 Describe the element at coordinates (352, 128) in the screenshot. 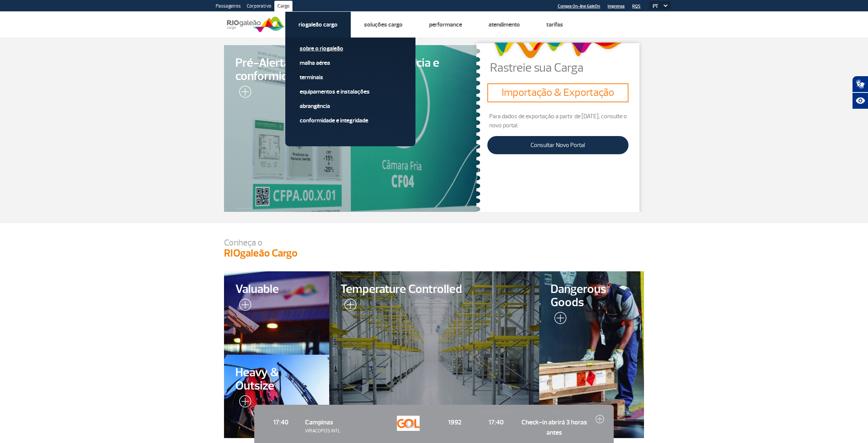

I see `a: Pré-Alerta RIOgaleão Cargo: Eficiência e conformidade` at that location.